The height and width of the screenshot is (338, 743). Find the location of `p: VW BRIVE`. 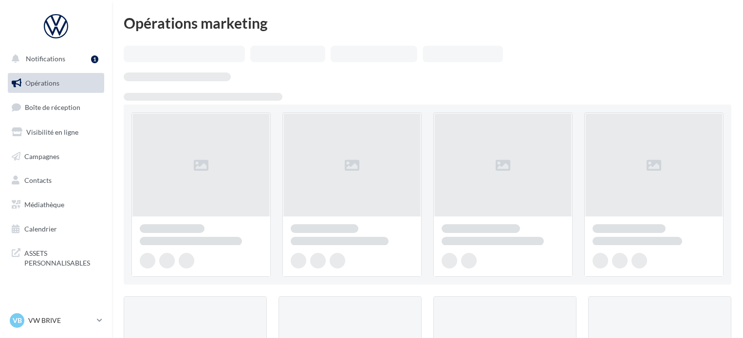

p: VW BRIVE is located at coordinates (60, 321).